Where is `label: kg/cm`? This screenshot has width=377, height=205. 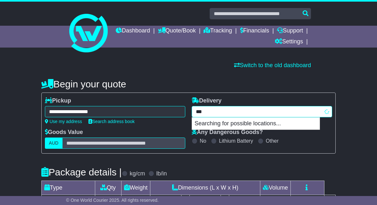
label: kg/cm is located at coordinates (138, 174).